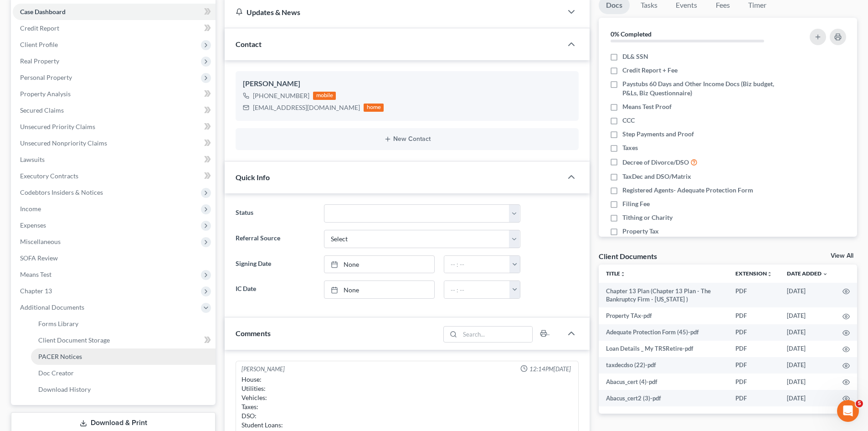 Image resolution: width=868 pixels, height=431 pixels. Describe the element at coordinates (496, 334) in the screenshot. I see `input: Search...` at that location.